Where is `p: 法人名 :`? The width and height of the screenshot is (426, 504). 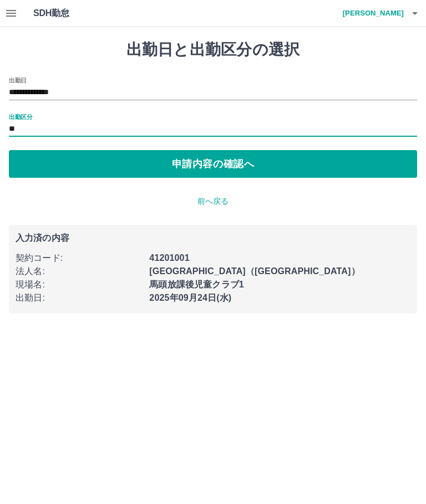
p: 法人名 : is located at coordinates (79, 272).